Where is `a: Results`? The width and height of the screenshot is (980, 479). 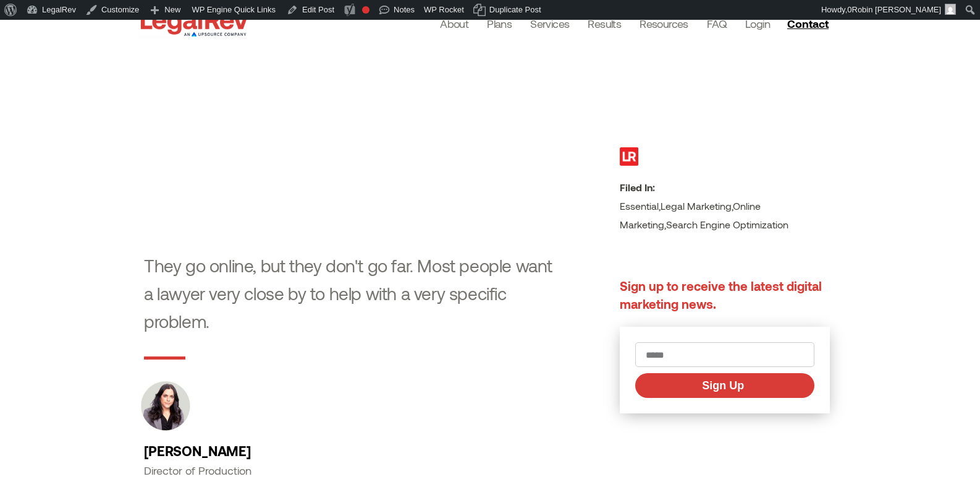 a: Results is located at coordinates (604, 24).